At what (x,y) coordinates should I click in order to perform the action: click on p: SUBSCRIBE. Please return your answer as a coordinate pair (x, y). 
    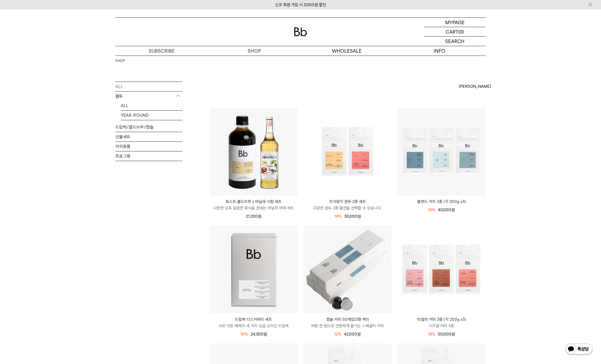
    Looking at the image, I should click on (162, 51).